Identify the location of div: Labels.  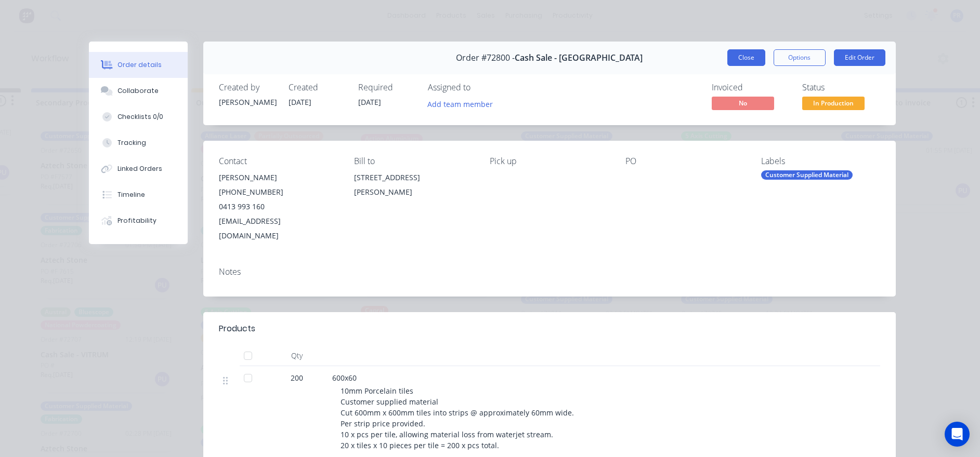
(821, 161).